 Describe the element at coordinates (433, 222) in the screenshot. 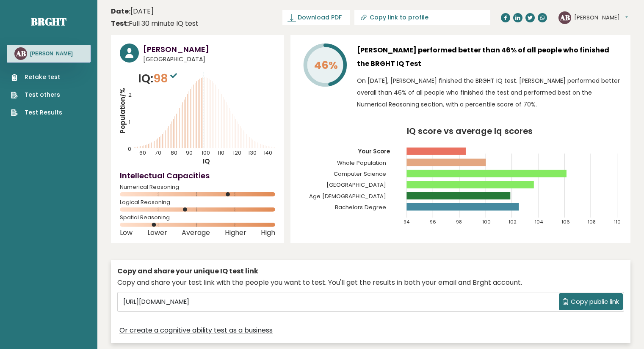

I see `tspan: 96` at that location.